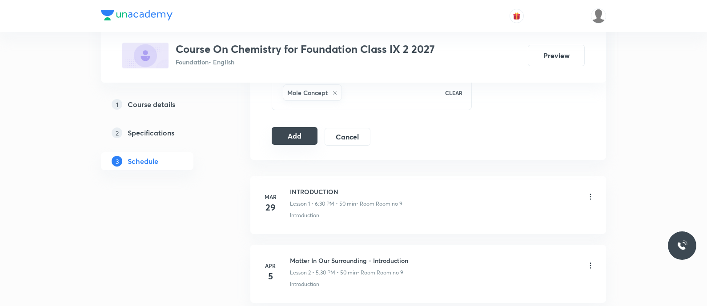  What do you see at coordinates (323, 204) in the screenshot?
I see `p: Lesson 1 • 6:30 PM • 50 min` at bounding box center [323, 204].